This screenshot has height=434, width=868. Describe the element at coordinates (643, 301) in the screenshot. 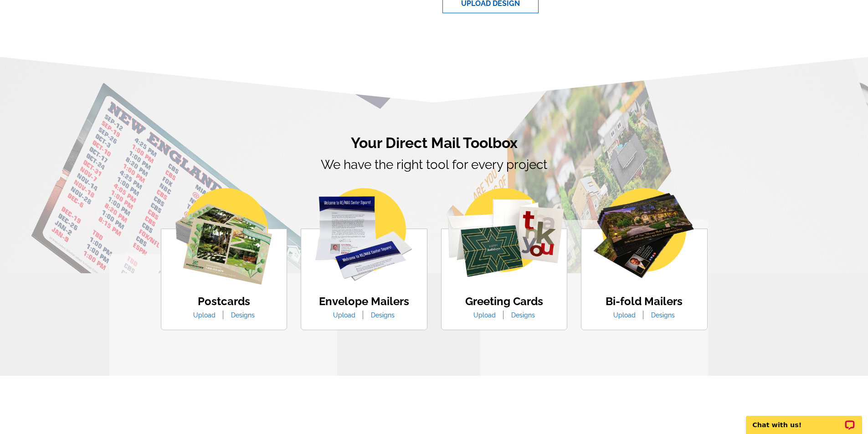

I see `h4: Bi-fold Mailers` at that location.